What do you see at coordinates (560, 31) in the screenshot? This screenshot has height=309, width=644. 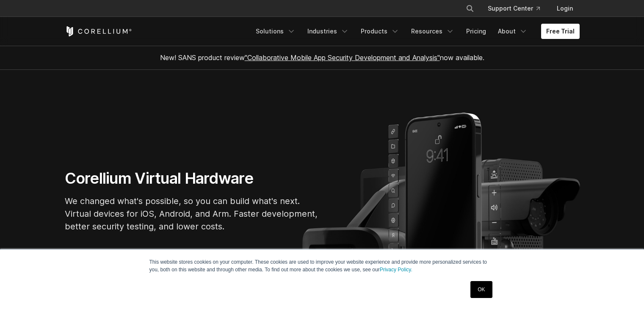 I see `a: Free Trial` at bounding box center [560, 31].